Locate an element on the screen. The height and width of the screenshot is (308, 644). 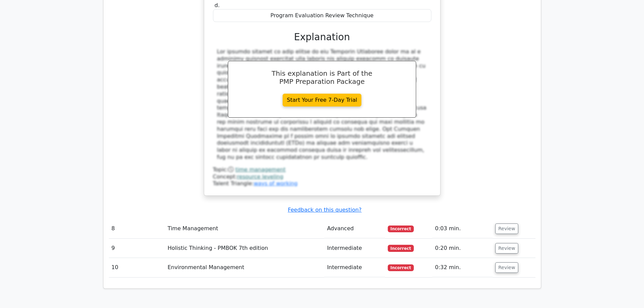
a: resource leveling is located at coordinates (260, 177).